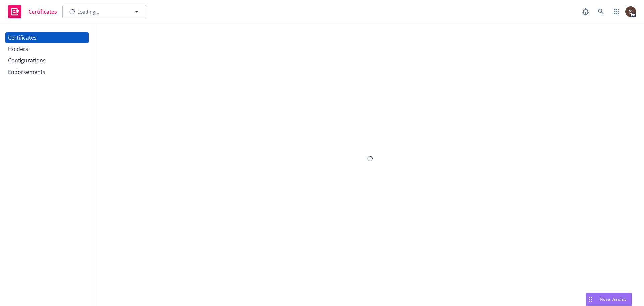 This screenshot has width=644, height=306. What do you see at coordinates (22, 37) in the screenshot?
I see `div: Certificates` at bounding box center [22, 37].